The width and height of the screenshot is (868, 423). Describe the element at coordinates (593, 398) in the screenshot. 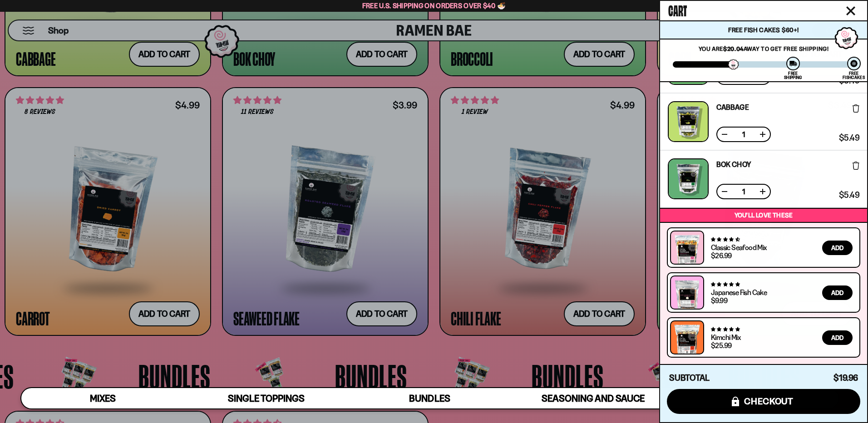

I see `span: Seasoning and Sauce` at that location.